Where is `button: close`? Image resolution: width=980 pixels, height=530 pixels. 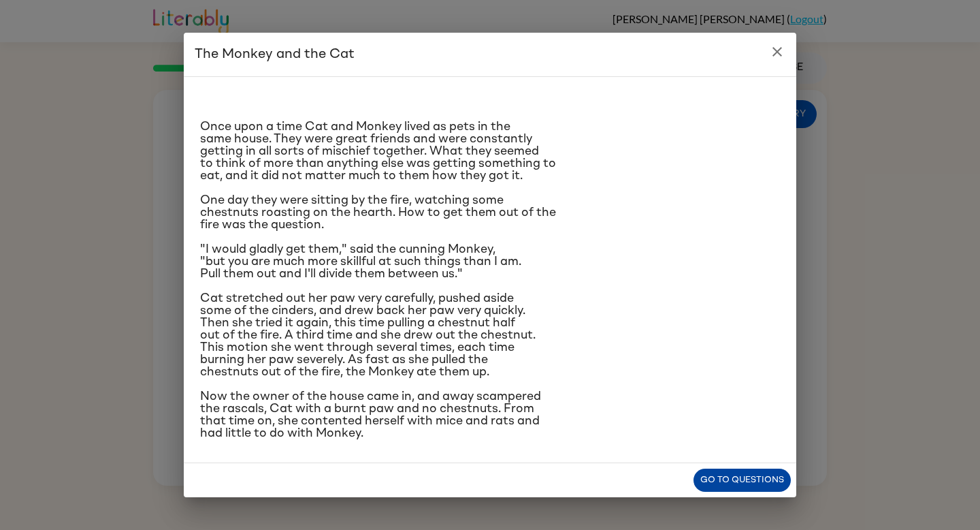
button: close is located at coordinates (777, 51).